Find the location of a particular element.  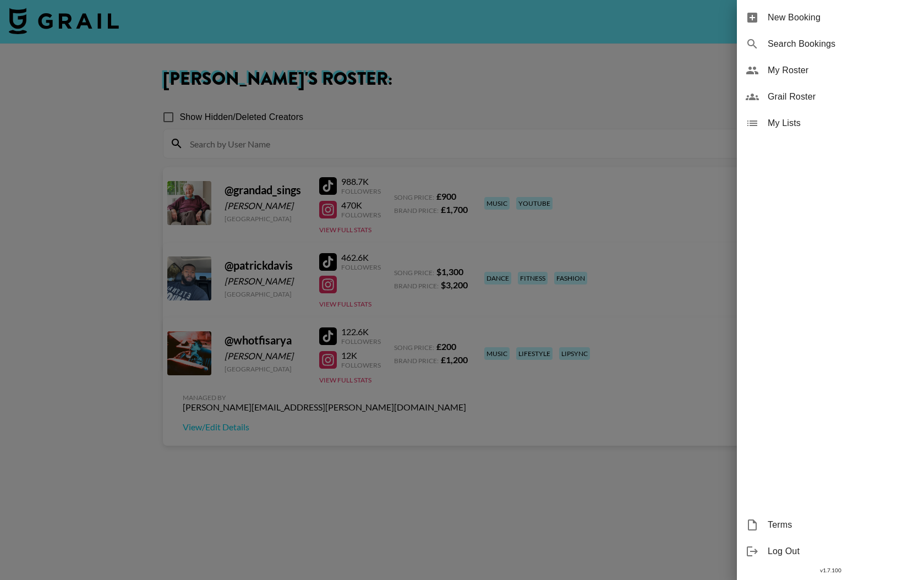

span: Search Bookings is located at coordinates (841, 44).